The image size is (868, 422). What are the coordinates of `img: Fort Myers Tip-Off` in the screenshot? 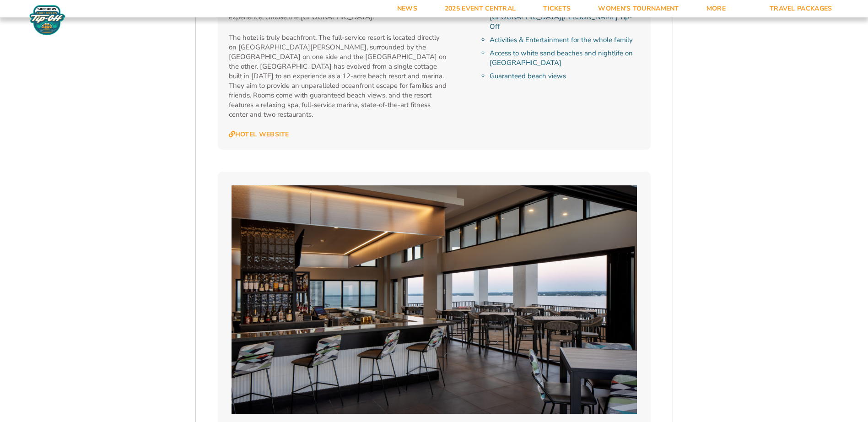 It's located at (47, 20).